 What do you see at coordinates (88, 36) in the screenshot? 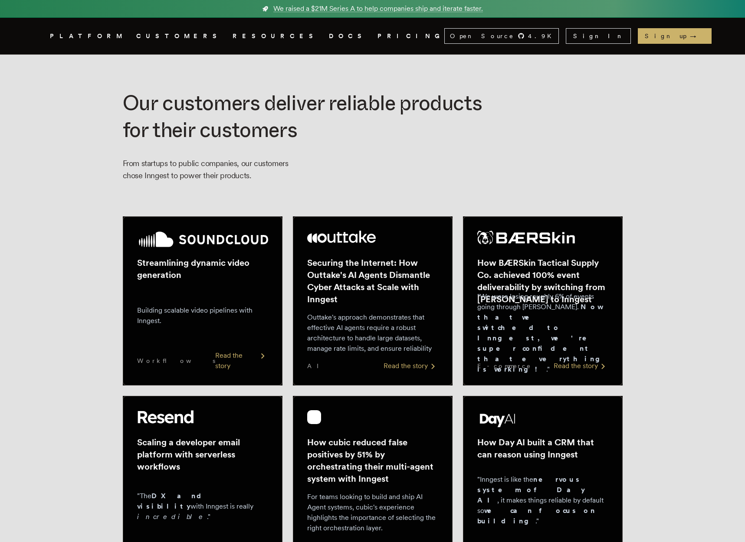
I see `button: PLATFORM` at bounding box center [88, 36].